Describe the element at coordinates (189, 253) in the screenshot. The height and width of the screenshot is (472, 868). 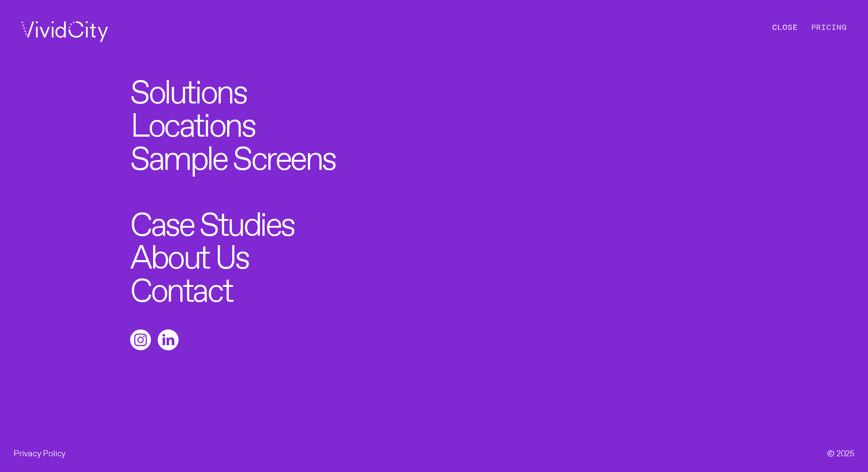
I see `a: About Us` at that location.